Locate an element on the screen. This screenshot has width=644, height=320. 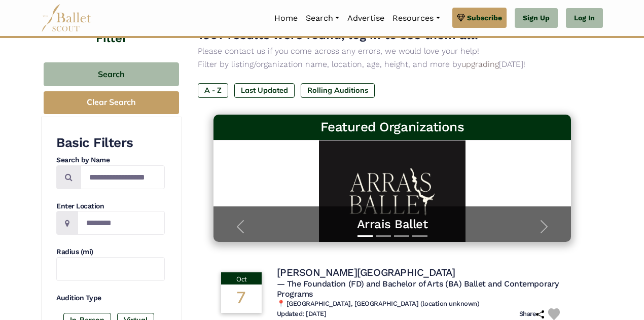
img: gem.svg is located at coordinates (461, 18).